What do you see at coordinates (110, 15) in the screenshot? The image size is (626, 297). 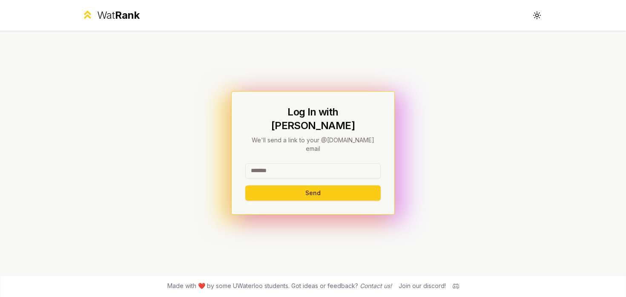 I see `a: WatRank` at bounding box center [110, 15].